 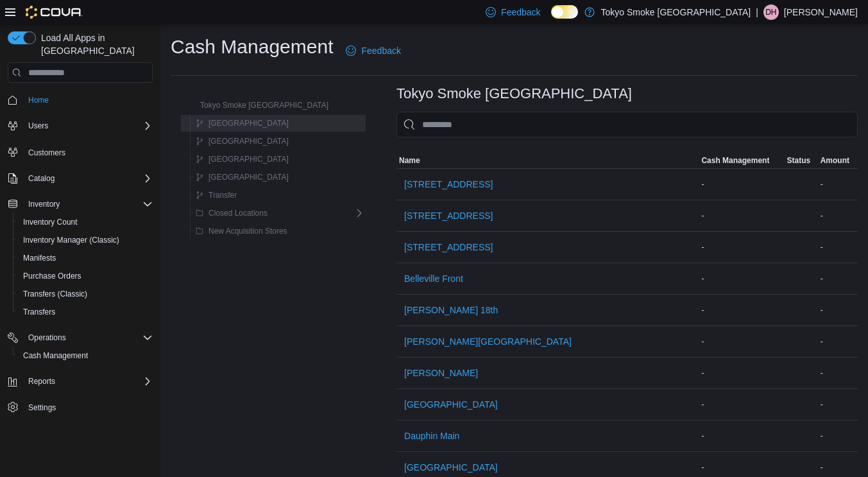 I want to click on button: Transfers (Classic), so click(x=85, y=294).